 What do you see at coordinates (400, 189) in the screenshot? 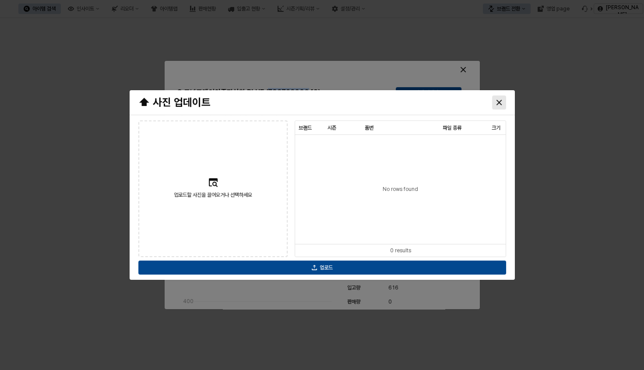
I see `div: No rows found` at bounding box center [400, 189].